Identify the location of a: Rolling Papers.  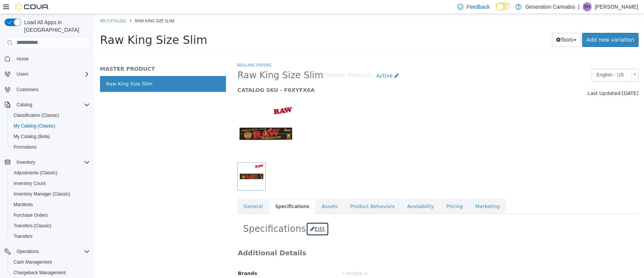
(160, 50).